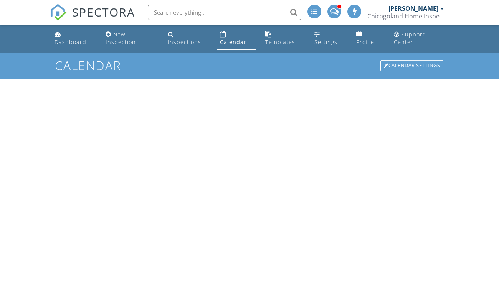 This screenshot has height=281, width=499. I want to click on a: Calendar Settings, so click(412, 66).